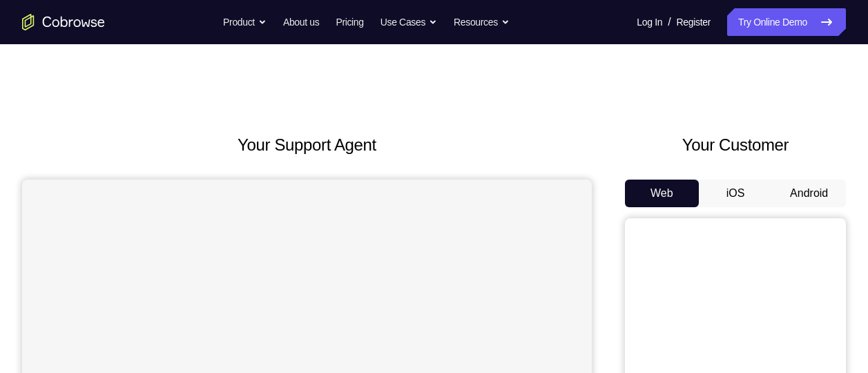 The width and height of the screenshot is (868, 373). Describe the element at coordinates (301, 22) in the screenshot. I see `a: About us` at that location.